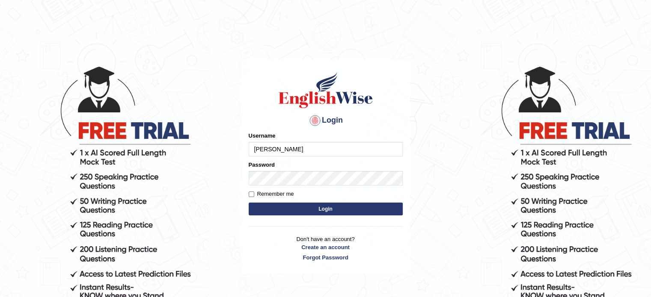  Describe the element at coordinates (271, 194) in the screenshot. I see `label: Remember me` at that location.